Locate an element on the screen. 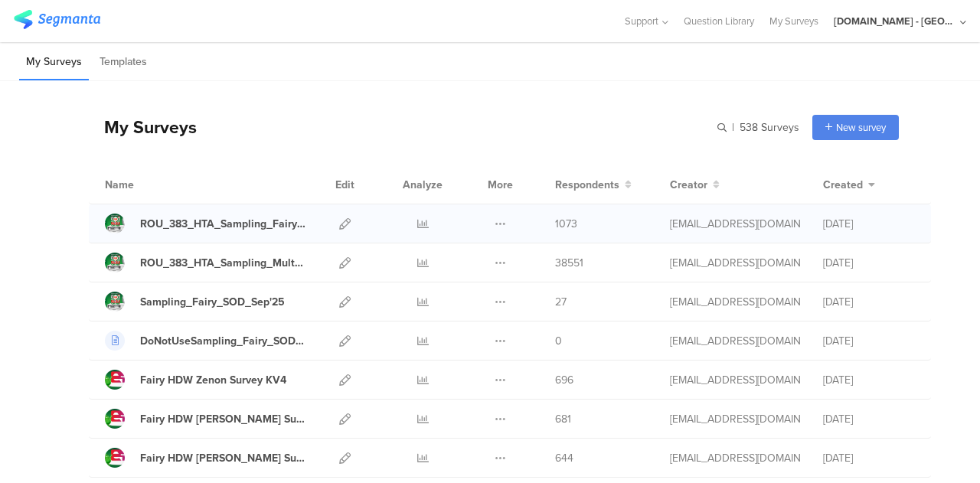  span: Created is located at coordinates (843, 184).